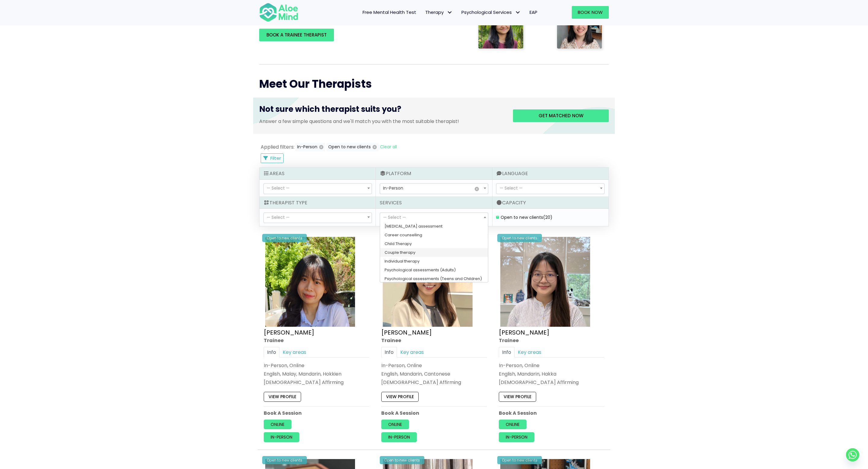 The width and height of the screenshot is (868, 469). Describe the element at coordinates (434, 235) in the screenshot. I see `li: Career counselling` at that location.